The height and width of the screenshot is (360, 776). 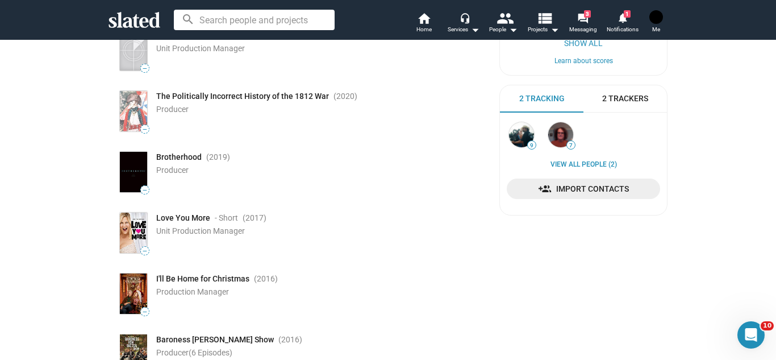 I want to click on img: Poster: The Politically Incorrect History of the 1812 War, so click(x=133, y=111).